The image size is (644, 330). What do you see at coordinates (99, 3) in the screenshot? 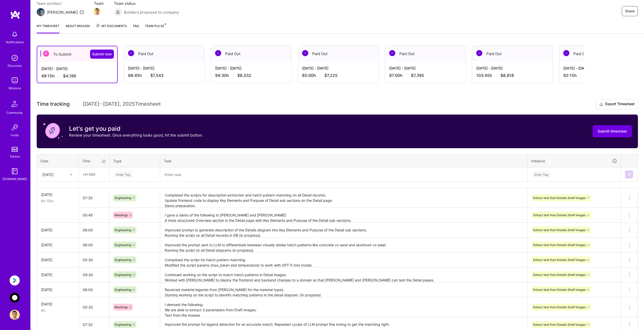
I see `span: Team` at bounding box center [99, 3].